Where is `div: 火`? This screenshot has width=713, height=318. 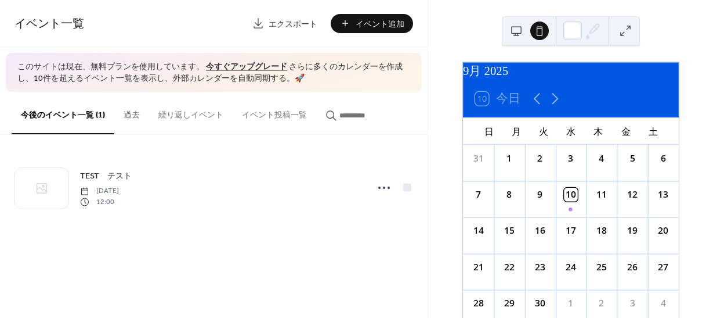
div: 火 is located at coordinates (543, 131).